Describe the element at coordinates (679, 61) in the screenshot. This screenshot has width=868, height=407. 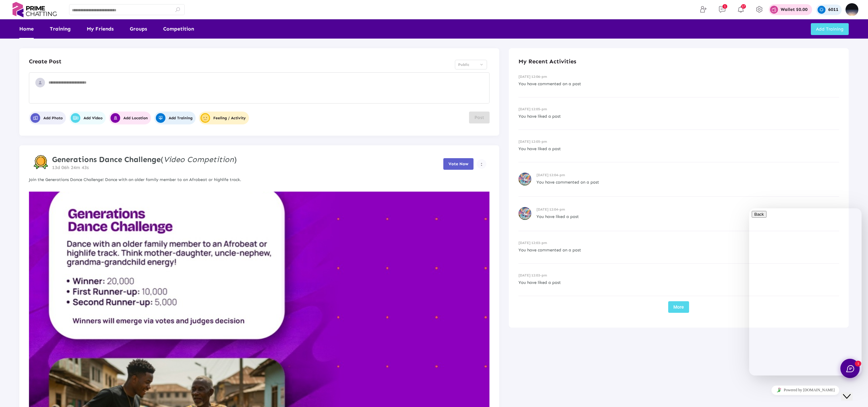
I see `h4: My Recent Activities` at that location.